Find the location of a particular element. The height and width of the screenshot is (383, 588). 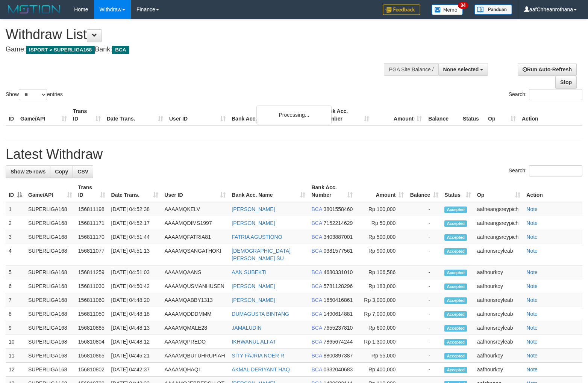

td: 156810865 is located at coordinates (92, 356).